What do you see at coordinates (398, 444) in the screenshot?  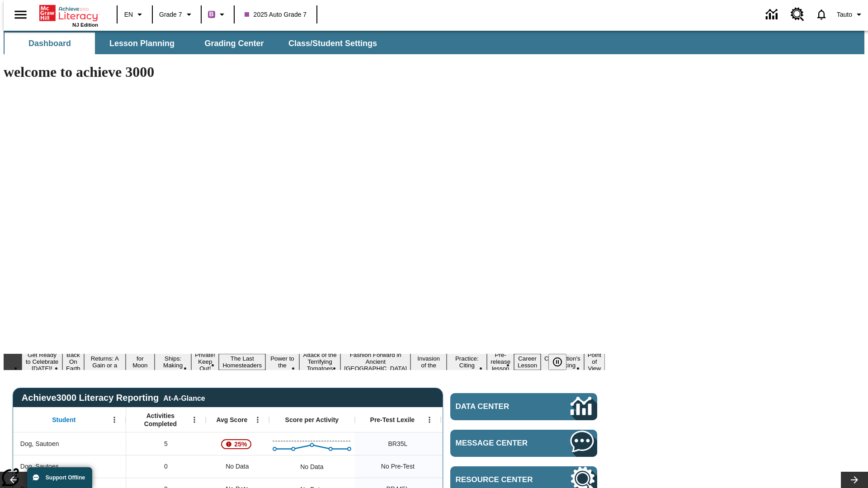 I see `span: Beginning reader 35 Lexile, Dog, Sautoen` at bounding box center [398, 444].